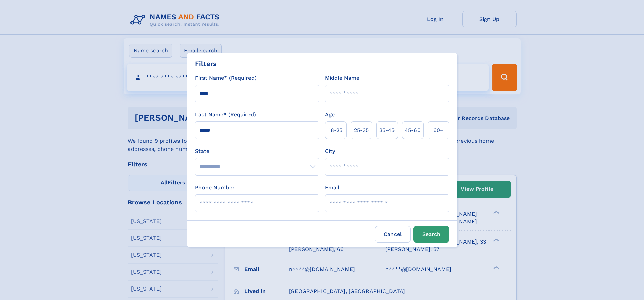  I want to click on span: 45‑60, so click(413, 130).